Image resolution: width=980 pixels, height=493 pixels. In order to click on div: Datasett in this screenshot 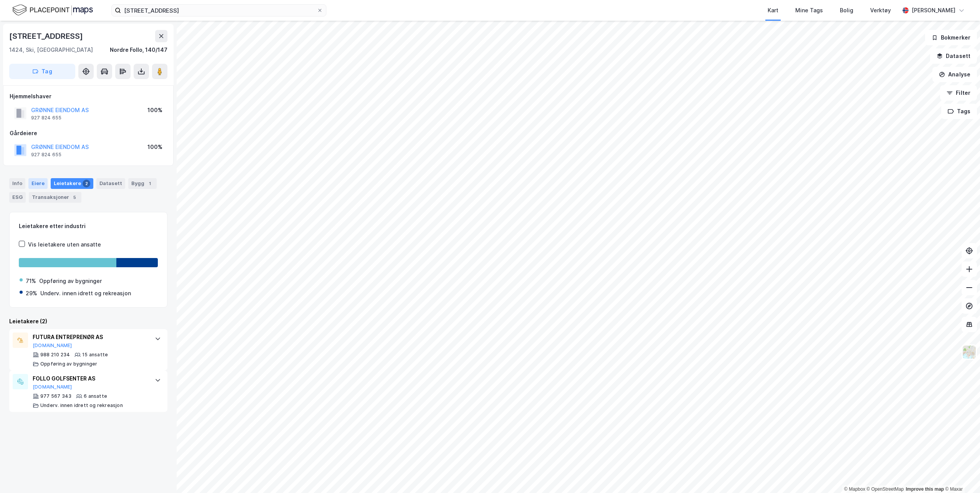, I will do `click(111, 183)`.